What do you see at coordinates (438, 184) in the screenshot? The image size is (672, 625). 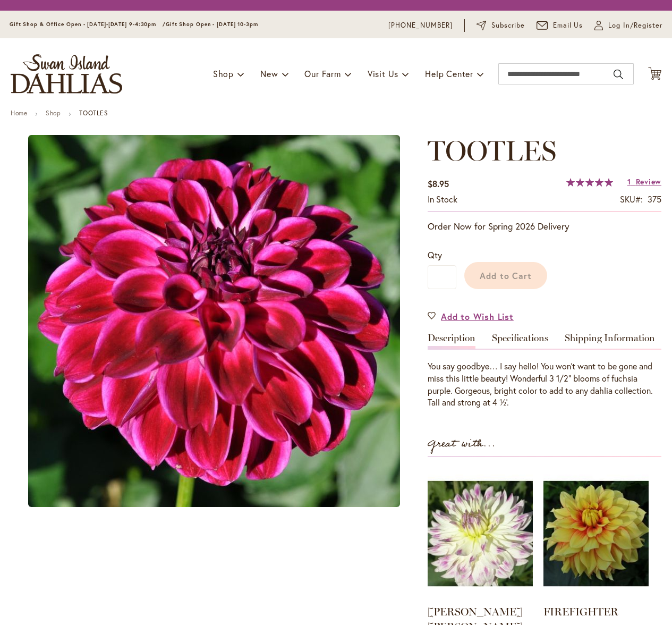 I see `span: $8.95` at bounding box center [438, 184].